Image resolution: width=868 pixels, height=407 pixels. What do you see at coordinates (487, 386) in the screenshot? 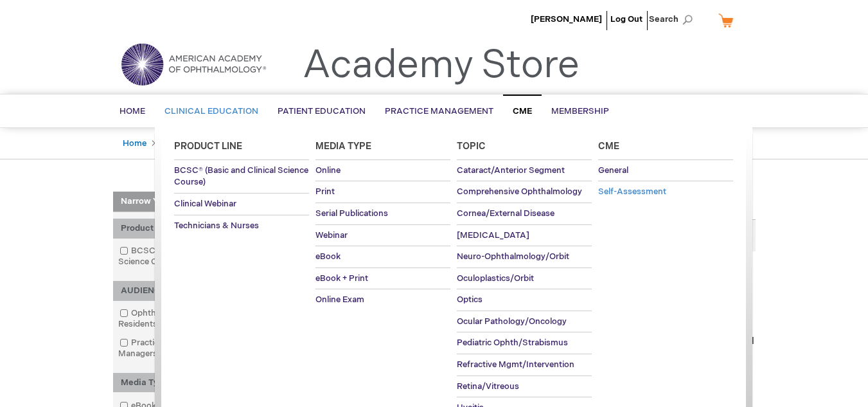
I see `span: Retina/Vitreous` at bounding box center [487, 386].